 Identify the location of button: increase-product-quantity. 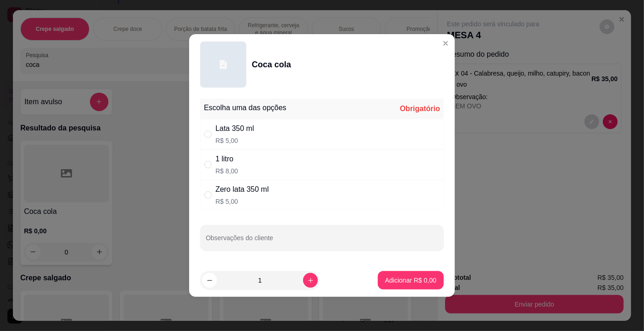
(310, 280).